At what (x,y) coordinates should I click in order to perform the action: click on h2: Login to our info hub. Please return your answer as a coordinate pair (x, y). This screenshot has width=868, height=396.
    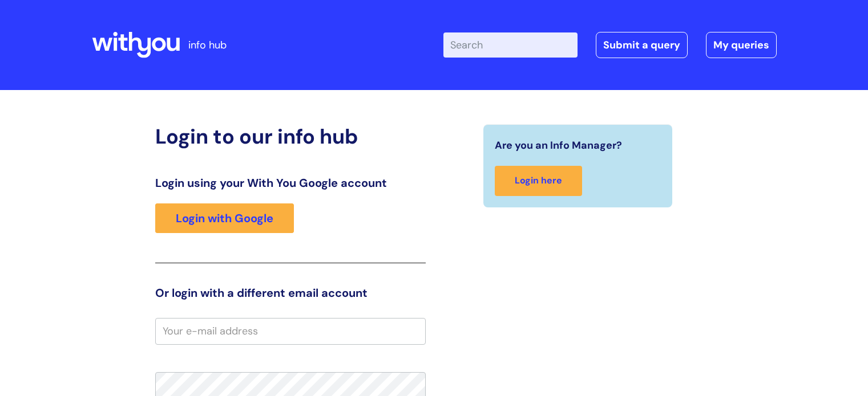
    Looking at the image, I should click on (291, 136).